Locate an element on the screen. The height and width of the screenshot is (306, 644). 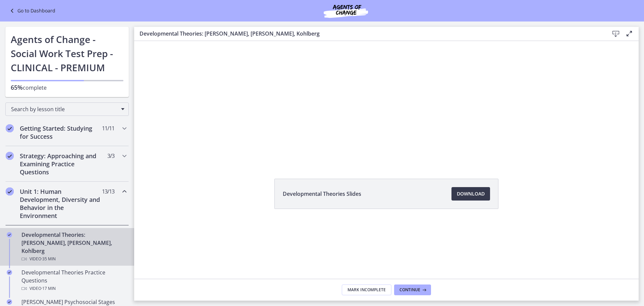
span: · 17 min is located at coordinates (48, 289).